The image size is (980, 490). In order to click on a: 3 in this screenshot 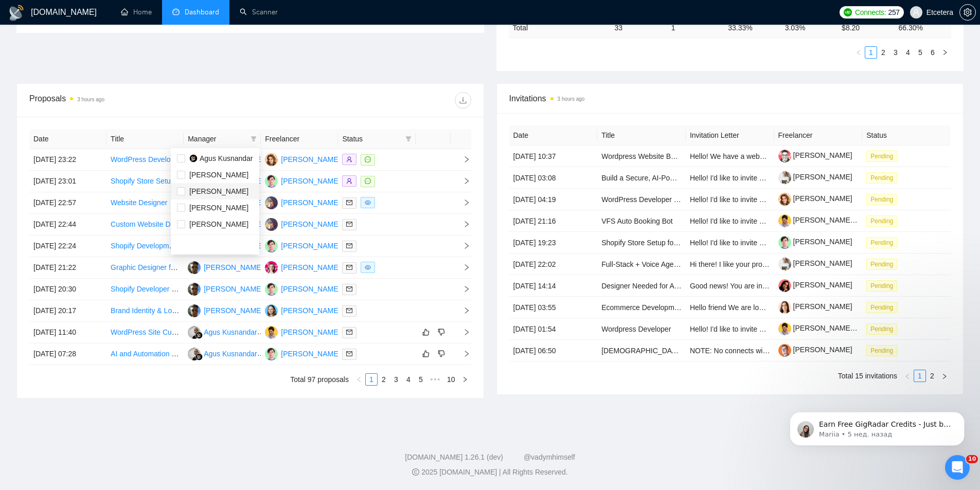, I will do `click(896, 52)`.